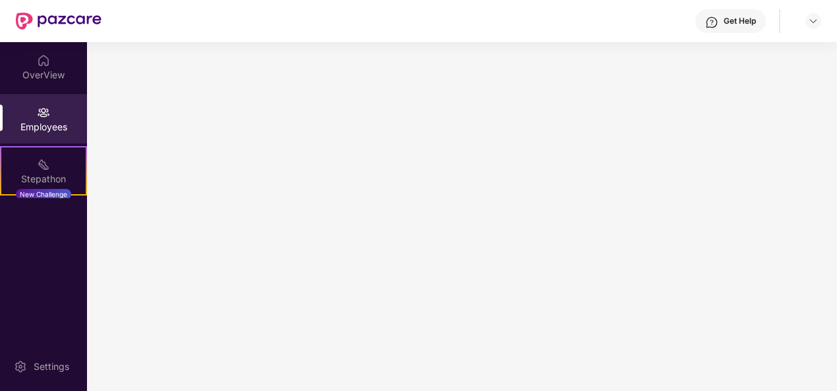  What do you see at coordinates (43, 113) in the screenshot?
I see `img: svg+xml;base64,PHN2ZyBpZD0iRW1wbG95ZWVzIiB4bWxucz0iaHR0cDovL3d3dy53My5vcmcvMjAwMC9zdmciIHdpZHRoPS...` at bounding box center [43, 113].